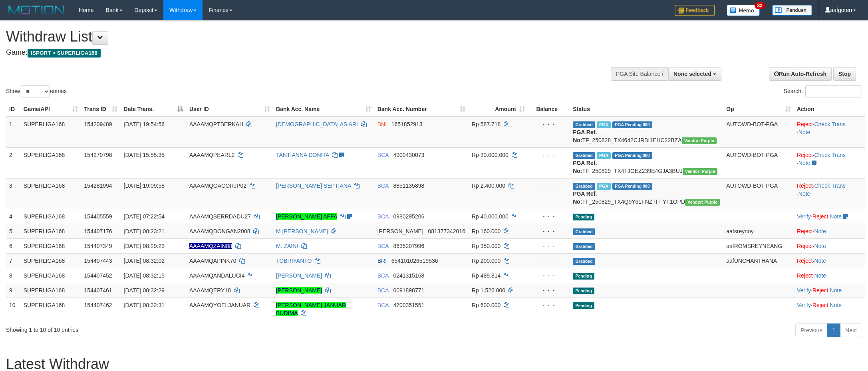  Describe the element at coordinates (758, 109) in the screenshot. I see `th: Op: activate to sort column ascending` at that location.